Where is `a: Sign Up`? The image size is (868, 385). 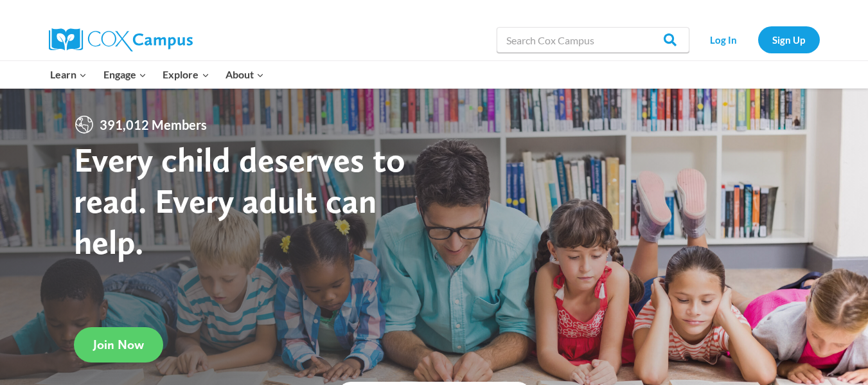 a: Sign Up is located at coordinates (789, 39).